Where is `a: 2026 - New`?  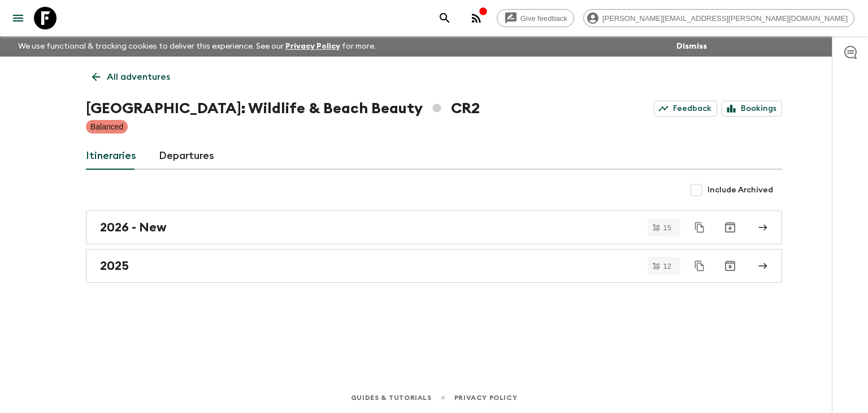
a: 2026 - New is located at coordinates (434, 227).